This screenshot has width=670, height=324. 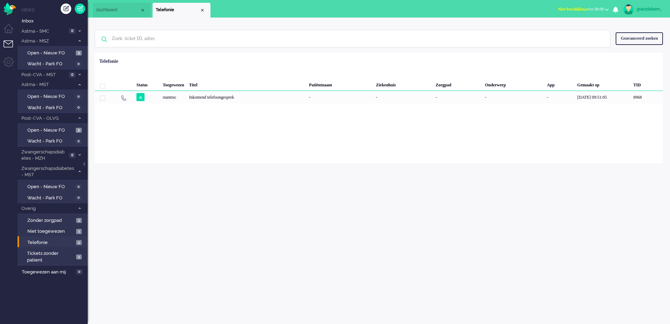 I want to click on div: Geavanceerd zoeken, so click(x=639, y=38).